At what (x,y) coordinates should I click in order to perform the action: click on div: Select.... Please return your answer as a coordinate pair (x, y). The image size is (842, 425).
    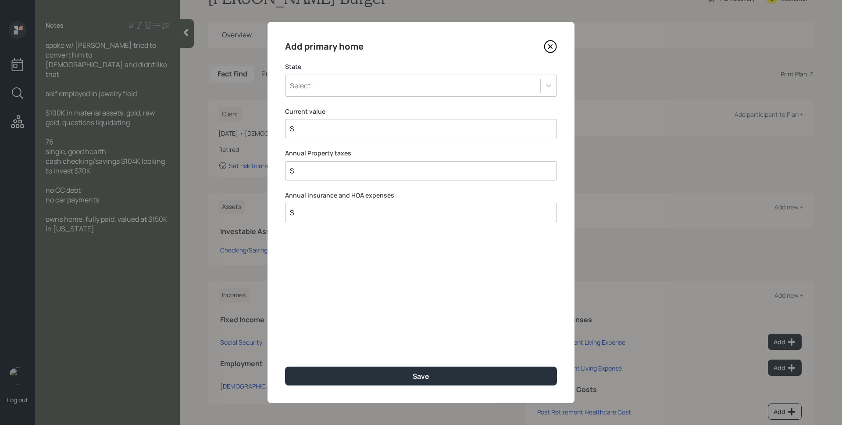
    Looking at the image, I should click on (303, 86).